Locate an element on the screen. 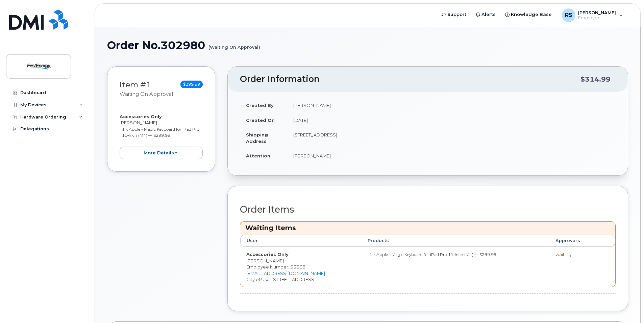 The height and width of the screenshot is (323, 644). small: (Waiting On Approval) is located at coordinates (234, 44).